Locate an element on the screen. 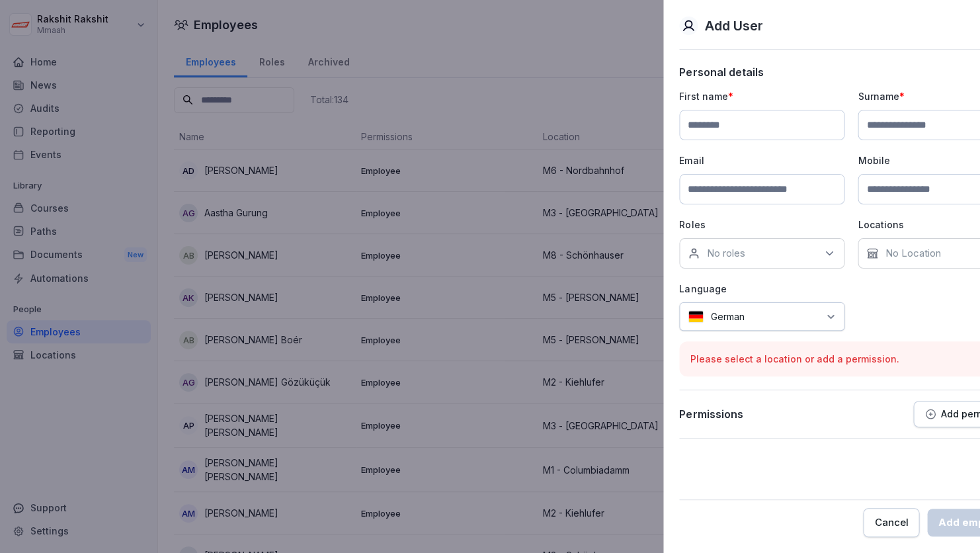 The image size is (980, 553). button: Cancel is located at coordinates (891, 522).